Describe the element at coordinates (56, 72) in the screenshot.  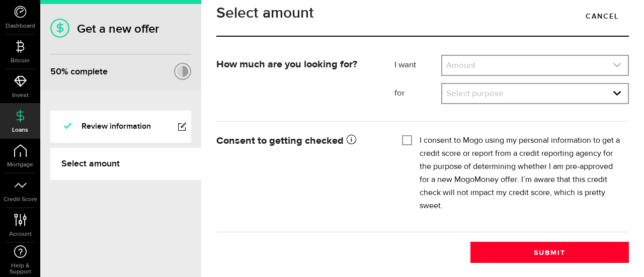
I see `span: 50` at that location.